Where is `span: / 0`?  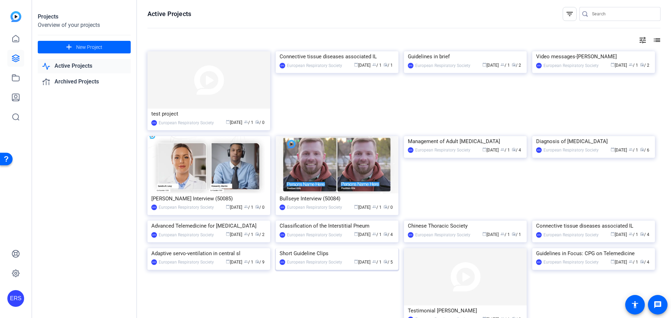 span: / 0 is located at coordinates (260, 123).